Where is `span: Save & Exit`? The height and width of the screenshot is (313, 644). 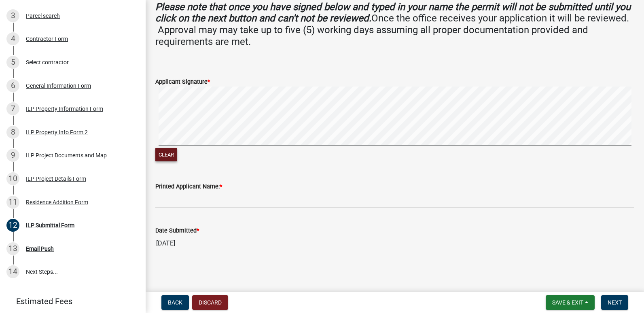
span: Save & Exit is located at coordinates (568, 302).